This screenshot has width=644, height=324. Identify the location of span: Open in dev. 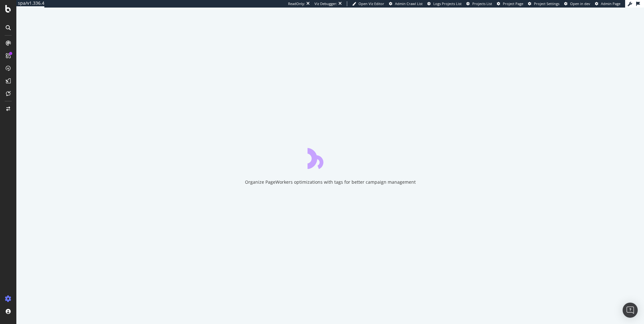
(580, 4).